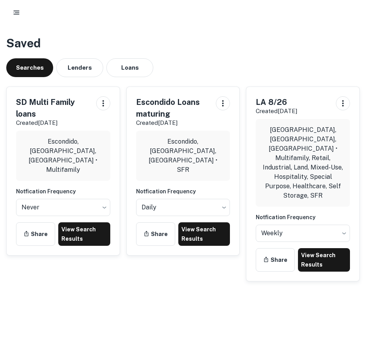 This screenshot has width=366, height=346. What do you see at coordinates (53, 108) in the screenshot?
I see `h5: SD Multi Family loans` at bounding box center [53, 108].